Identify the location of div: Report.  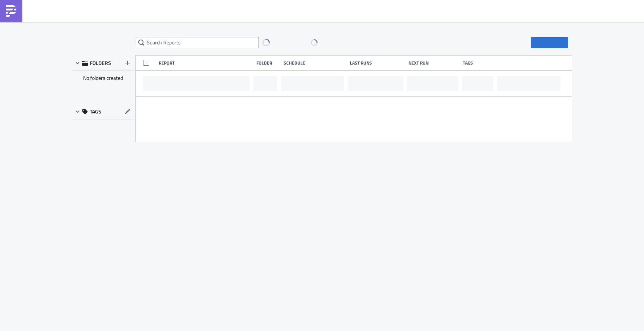
(206, 63).